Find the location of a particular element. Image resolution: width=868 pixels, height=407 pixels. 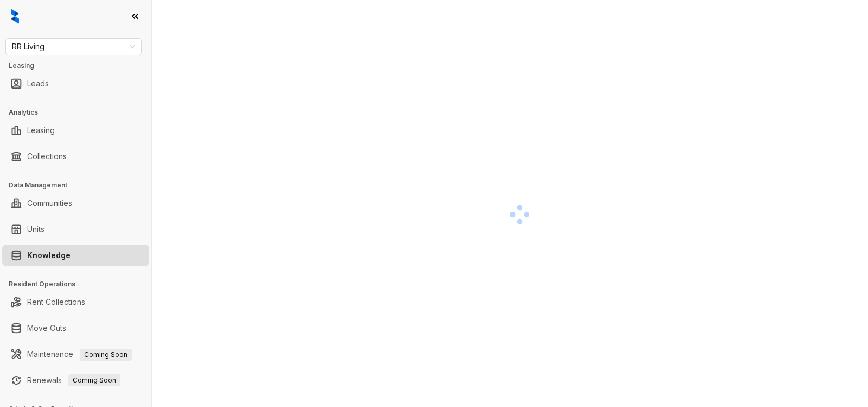

li: Units is located at coordinates (75, 229).